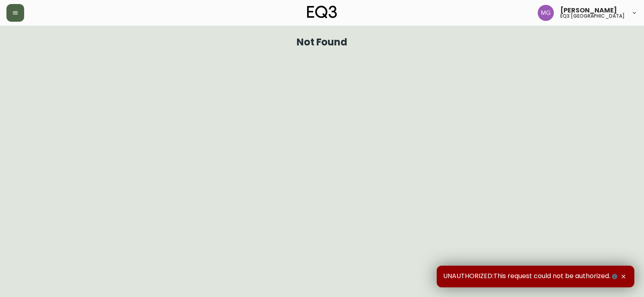 The image size is (644, 297). I want to click on span: UNAUTHORIZED:This request could not be authorized., so click(531, 276).